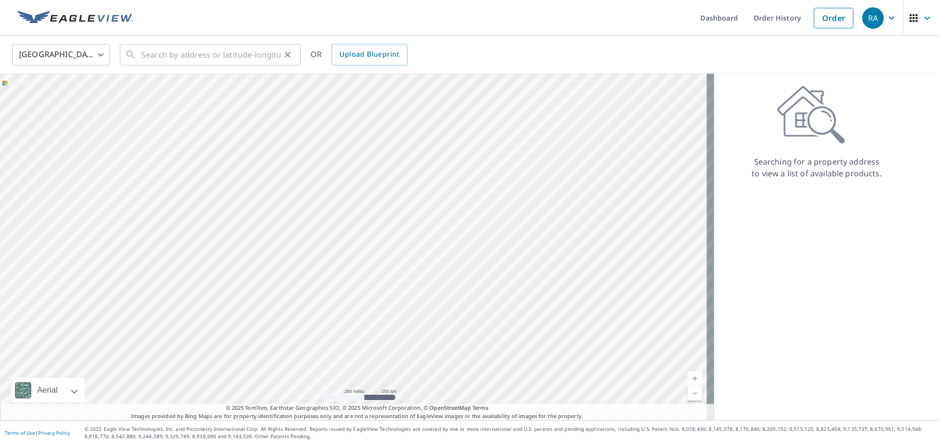  I want to click on a: Terms, so click(480, 408).